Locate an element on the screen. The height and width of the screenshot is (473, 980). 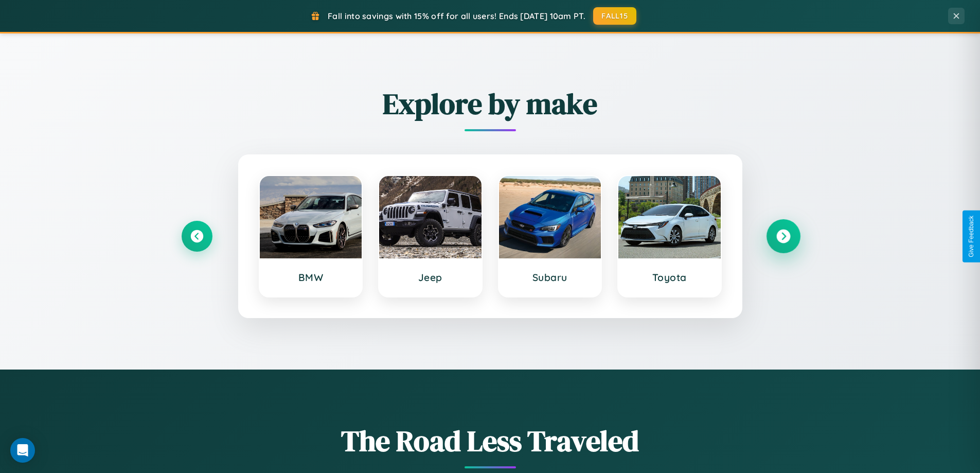
h1: The Road Less Traveled is located at coordinates (491, 441).